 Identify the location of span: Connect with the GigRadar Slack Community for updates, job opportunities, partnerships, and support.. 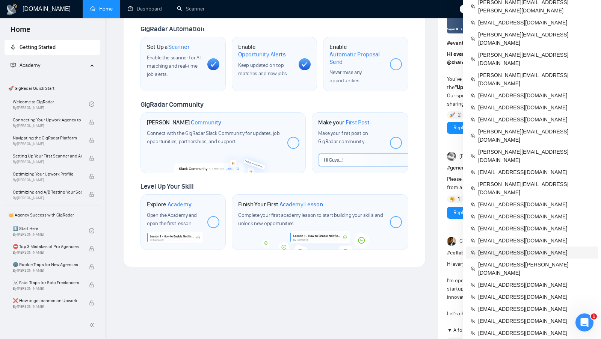
(214, 137).